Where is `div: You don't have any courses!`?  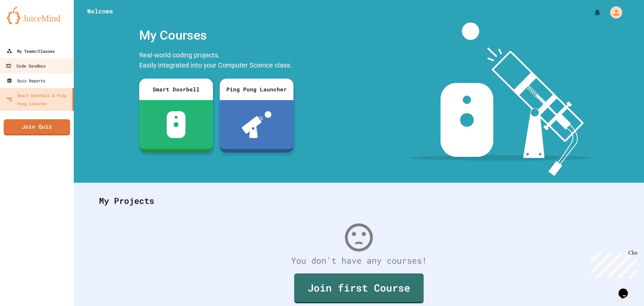
div: You don't have any courses! is located at coordinates (359, 261).